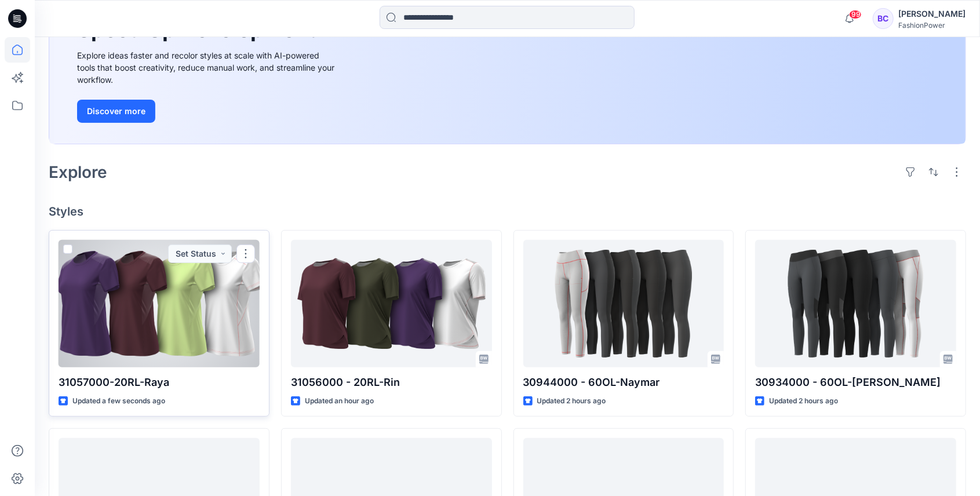 This screenshot has width=980, height=496. What do you see at coordinates (119, 401) in the screenshot?
I see `p: Updated a few seconds ago` at bounding box center [119, 401].